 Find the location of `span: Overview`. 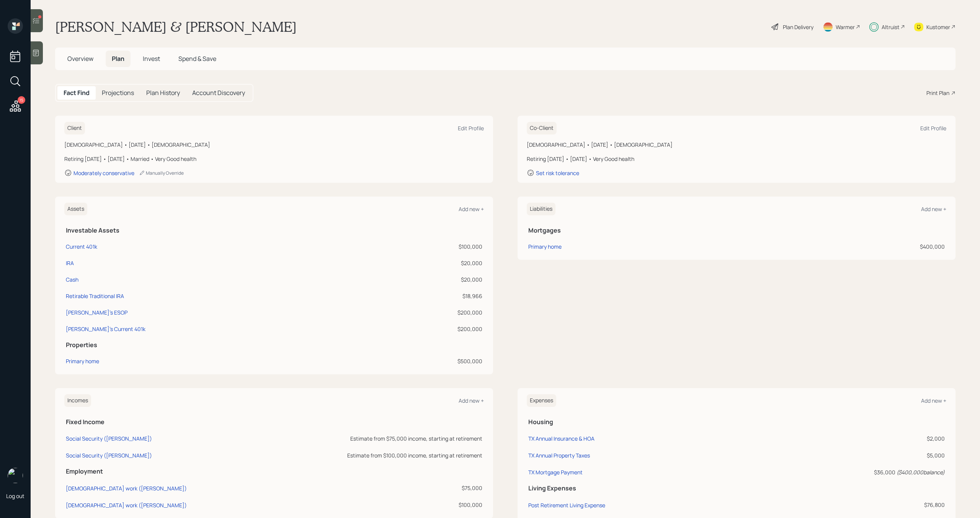

span: Overview is located at coordinates (80, 59).